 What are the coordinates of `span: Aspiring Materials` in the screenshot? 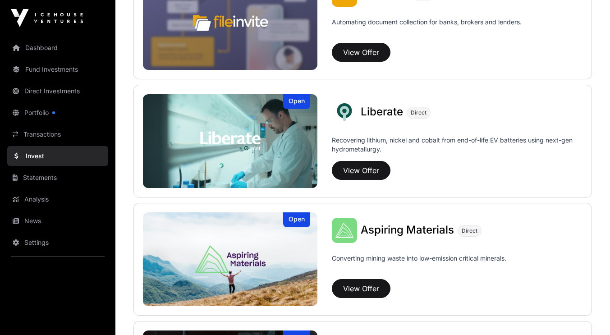 It's located at (407, 229).